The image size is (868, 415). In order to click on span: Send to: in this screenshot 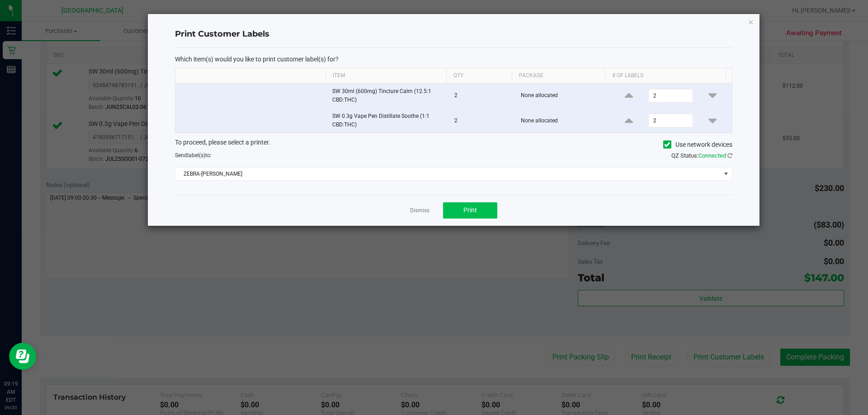, I will do `click(193, 156)`.